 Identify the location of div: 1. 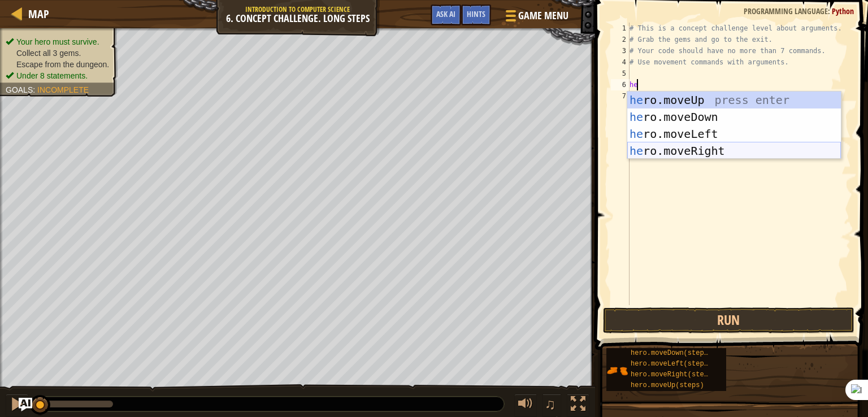
(620, 28).